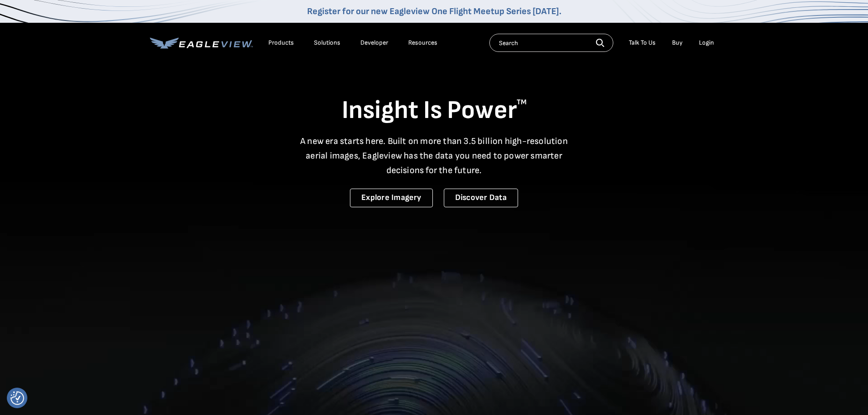  I want to click on div: Products, so click(281, 43).